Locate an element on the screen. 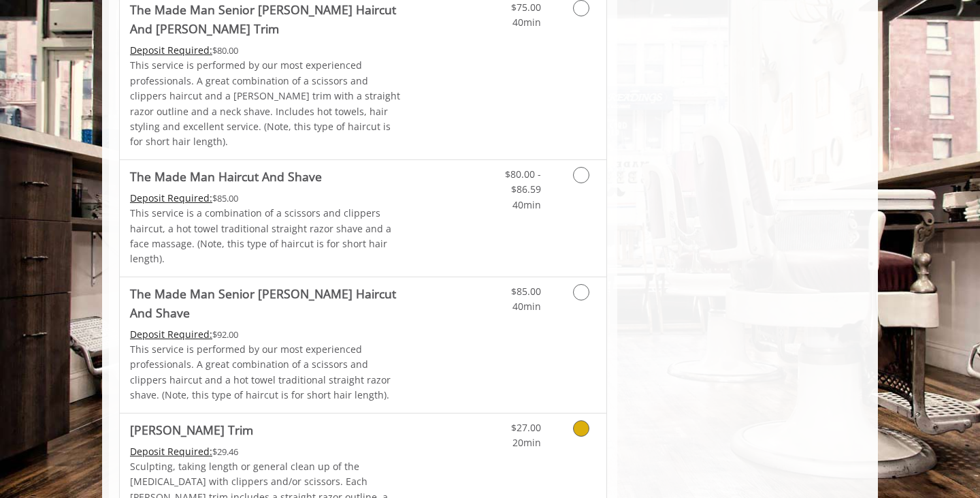 This screenshot has width=980, height=498. b: The Made Man Haircut And Shave is located at coordinates (226, 176).